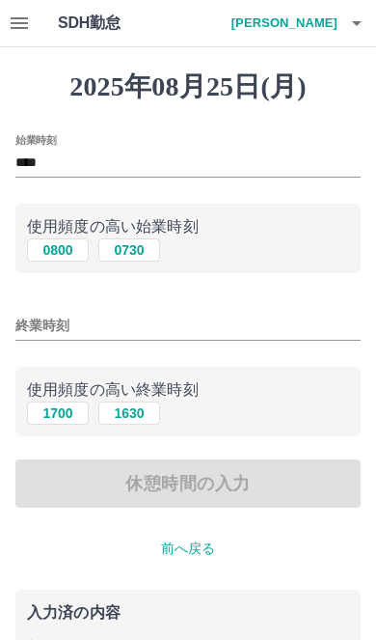 The width and height of the screenshot is (376, 640). Describe the element at coordinates (188, 613) in the screenshot. I see `p: 入力済の内容` at that location.